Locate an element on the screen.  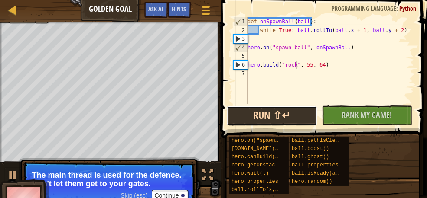
button: Show game menu is located at coordinates (206, 12).